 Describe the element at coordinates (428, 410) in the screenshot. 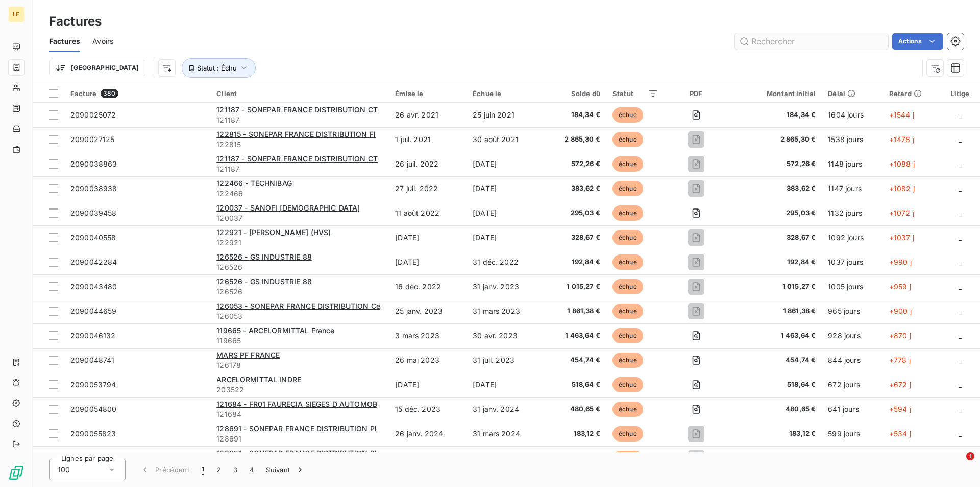

I see `td: 15 déc. 2023` at that location.